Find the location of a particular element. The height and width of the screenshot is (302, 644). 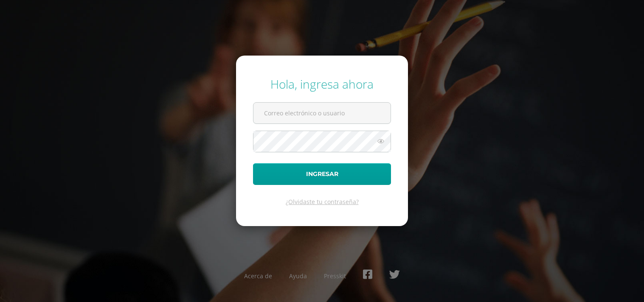

a: Presskit is located at coordinates (335, 275).